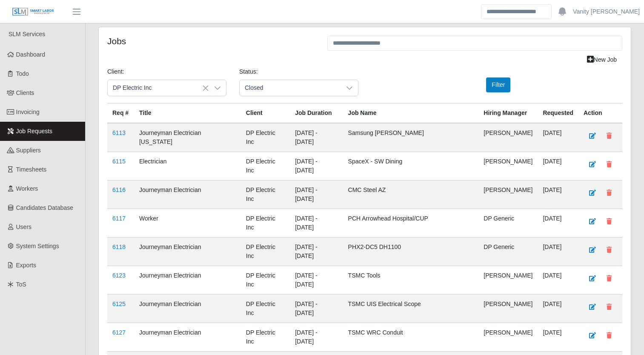 This screenshot has width=644, height=355. I want to click on td: PHX2-DC5 DH1100, so click(411, 252).